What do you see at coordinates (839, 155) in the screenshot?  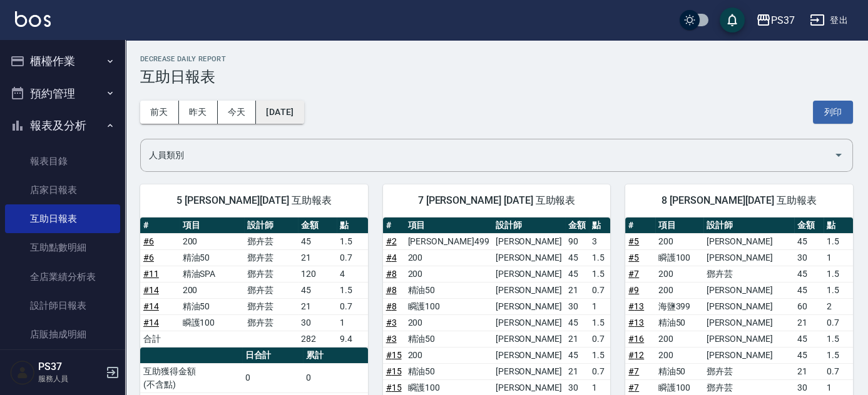 I see `button: Open` at bounding box center [839, 155].